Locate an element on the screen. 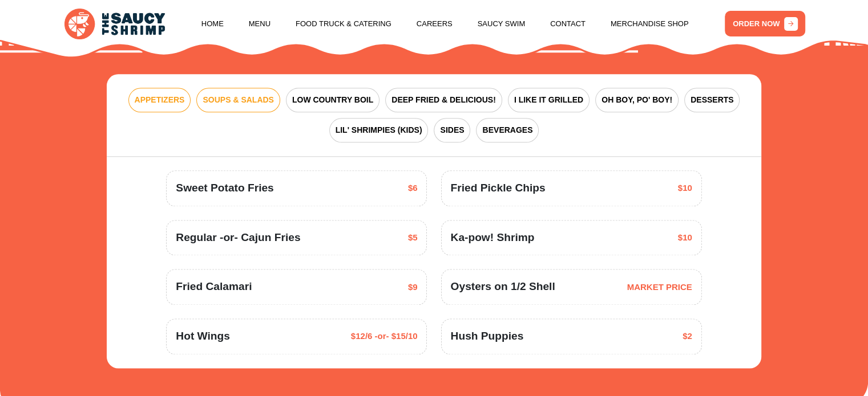  button: I LIKE IT GRILLED is located at coordinates (548, 100).